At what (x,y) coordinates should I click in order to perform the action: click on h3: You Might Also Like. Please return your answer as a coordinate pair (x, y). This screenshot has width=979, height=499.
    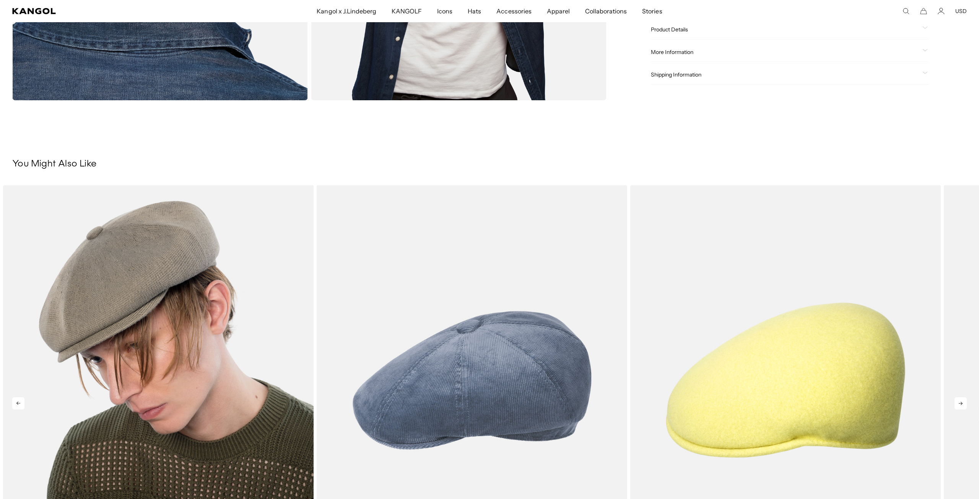
    Looking at the image, I should click on (489, 164).